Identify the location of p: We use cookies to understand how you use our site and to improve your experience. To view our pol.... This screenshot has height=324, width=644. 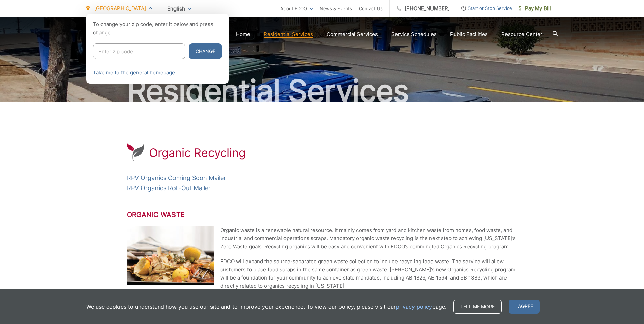
(266, 306).